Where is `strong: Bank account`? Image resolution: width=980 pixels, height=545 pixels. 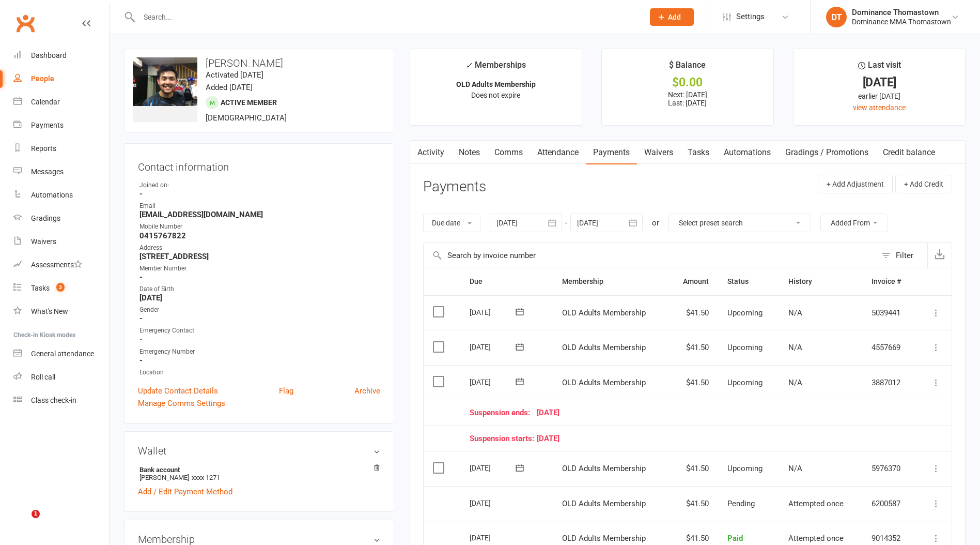 strong: Bank account is located at coordinates (257, 469).